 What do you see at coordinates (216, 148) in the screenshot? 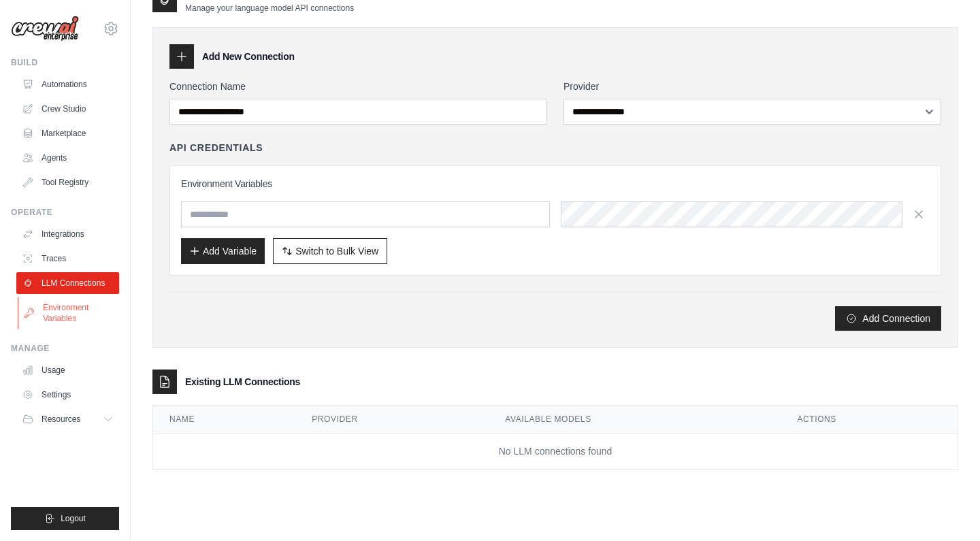
I see `h4: API Credentials` at bounding box center [216, 148].